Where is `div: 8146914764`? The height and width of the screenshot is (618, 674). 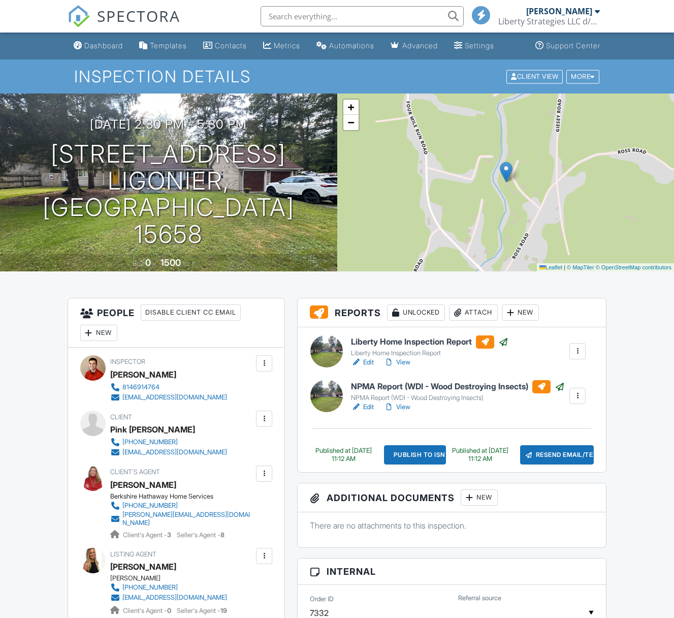 div: 8146914764 is located at coordinates (141, 387).